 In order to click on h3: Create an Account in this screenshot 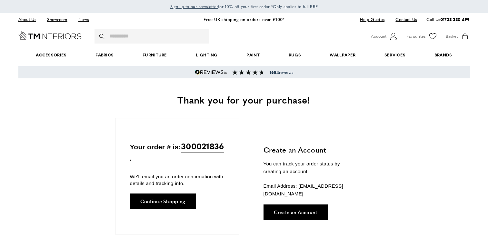, I will do `click(311, 150)`.